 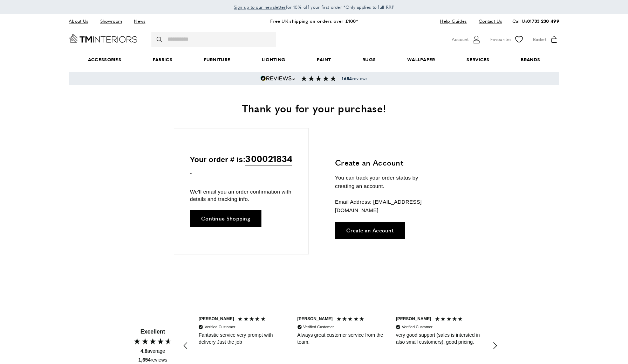 I want to click on span: Accessories, so click(x=105, y=60).